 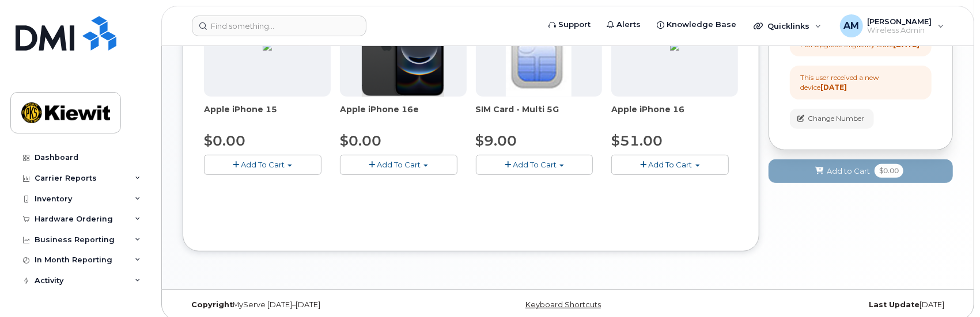 I want to click on span: Wireless Admin, so click(x=900, y=30).